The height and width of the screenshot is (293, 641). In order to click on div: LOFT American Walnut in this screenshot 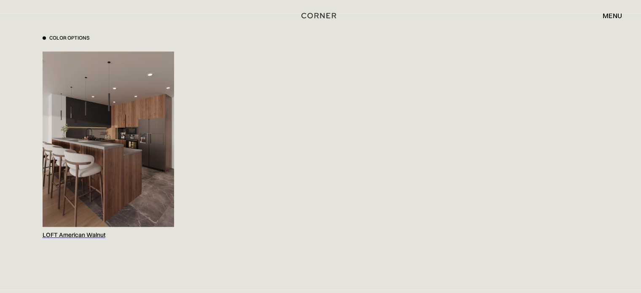, I will do `click(108, 235)`.